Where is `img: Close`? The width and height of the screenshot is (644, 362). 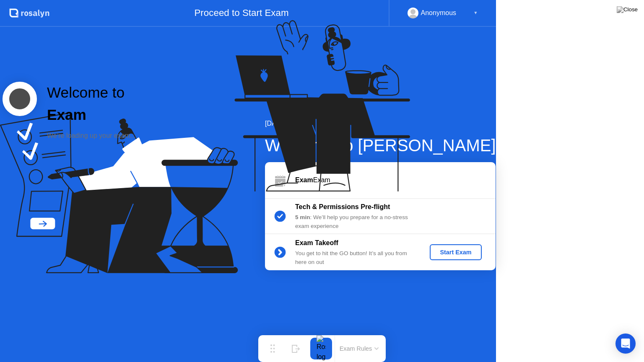
img: Close is located at coordinates (627, 10).